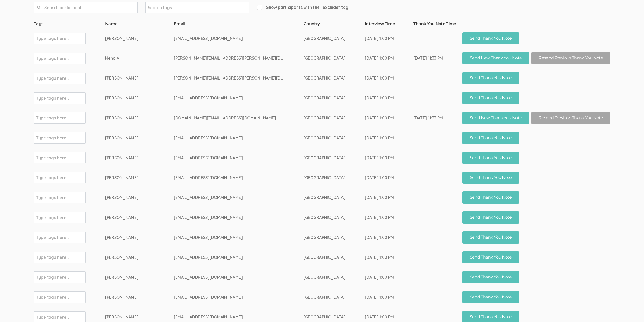 This screenshot has height=322, width=644. What do you see at coordinates (86, 7) in the screenshot?
I see `input: Search participants` at bounding box center [86, 7].